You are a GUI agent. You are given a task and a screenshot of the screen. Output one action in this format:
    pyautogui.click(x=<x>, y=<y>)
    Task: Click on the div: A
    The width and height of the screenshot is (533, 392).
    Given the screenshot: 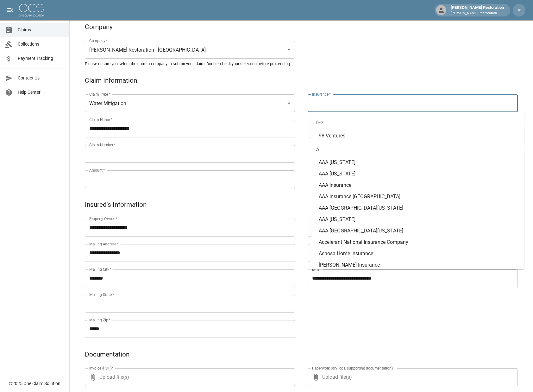 What is the action you would take?
    pyautogui.click(x=417, y=149)
    